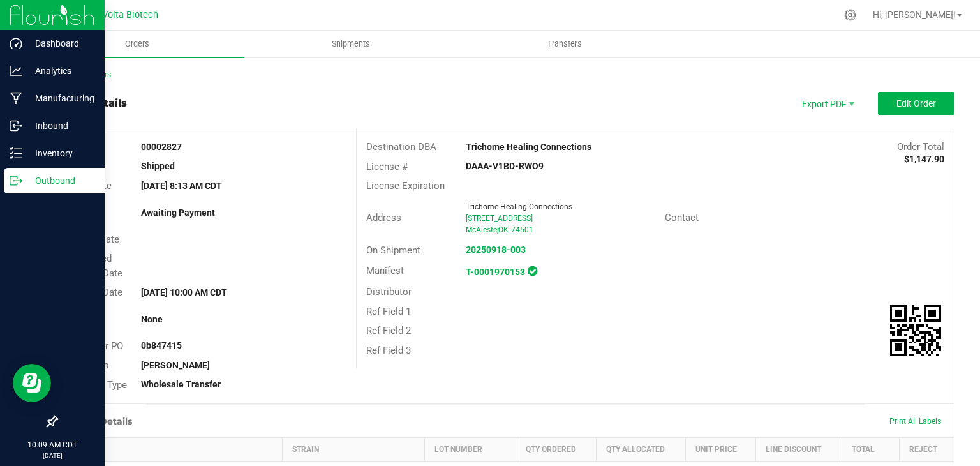 This screenshot has height=466, width=980. Describe the element at coordinates (641, 449) in the screenshot. I see `th: Qty Allocated` at that location.